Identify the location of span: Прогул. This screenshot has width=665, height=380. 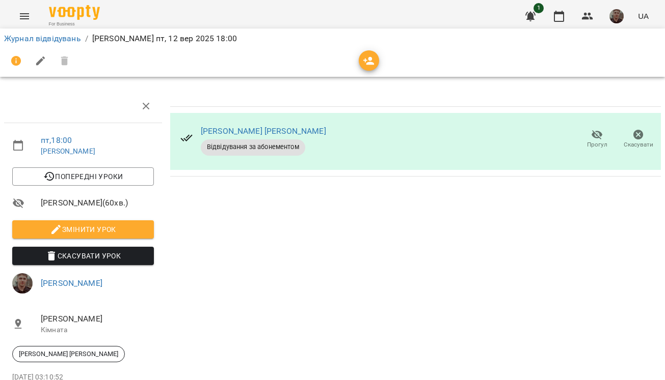
(597, 145).